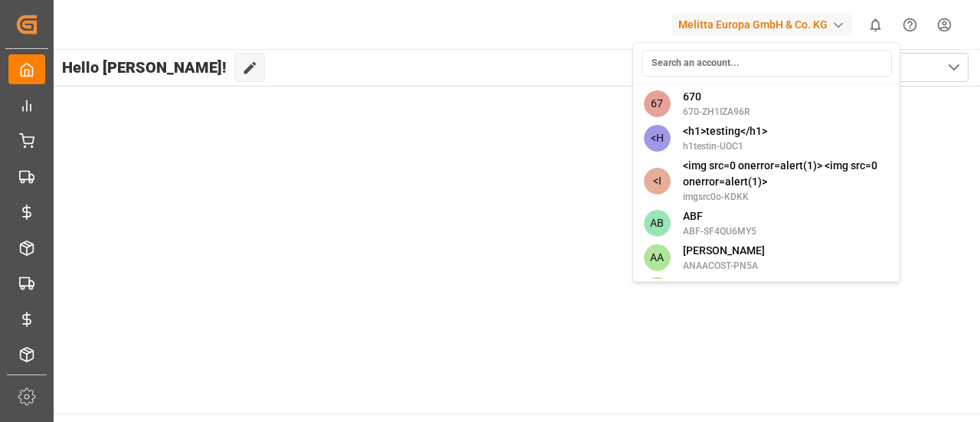 The width and height of the screenshot is (980, 422). Describe the element at coordinates (725, 131) in the screenshot. I see `span: <h1>testing</h1>` at that location.